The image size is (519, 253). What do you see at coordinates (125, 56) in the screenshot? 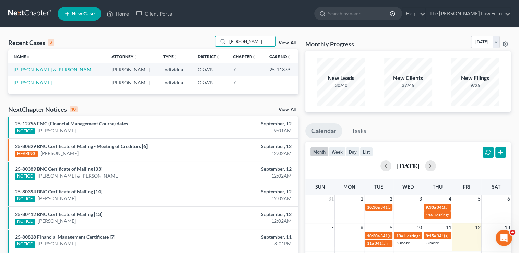
I see `a: Attorneyunfold_more` at bounding box center [125, 56].